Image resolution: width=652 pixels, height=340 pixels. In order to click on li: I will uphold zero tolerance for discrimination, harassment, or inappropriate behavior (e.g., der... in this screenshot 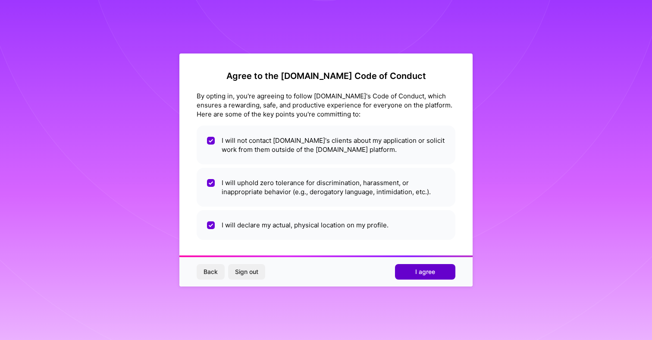, I will do `click(326, 187)`.